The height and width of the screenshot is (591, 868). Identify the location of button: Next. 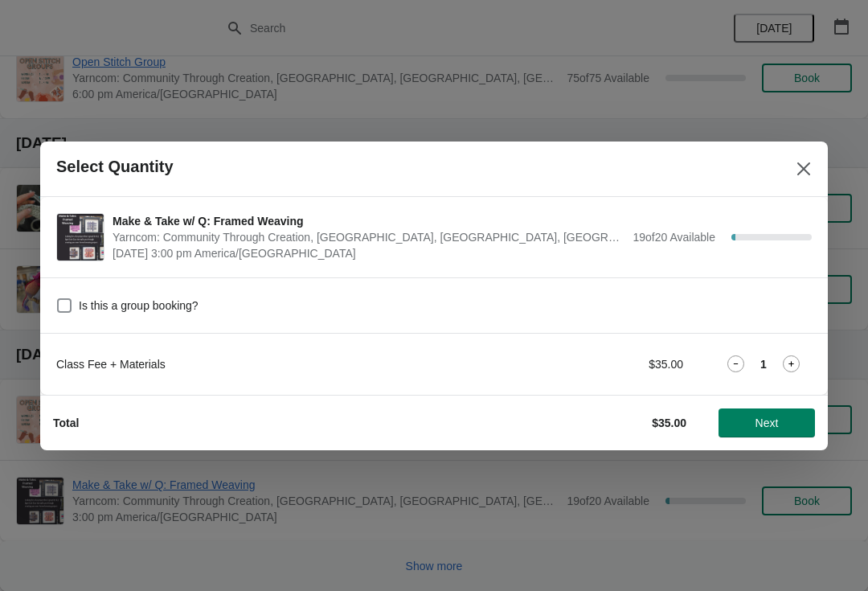
(767, 423).